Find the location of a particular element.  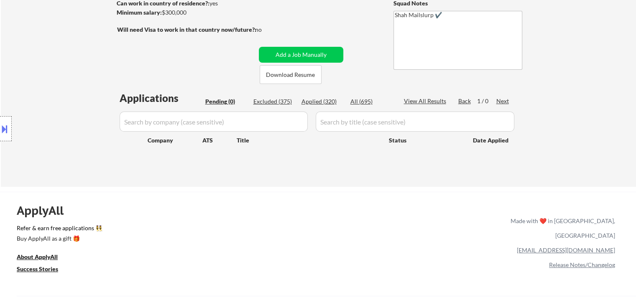

button: Download Resume is located at coordinates (290, 74).